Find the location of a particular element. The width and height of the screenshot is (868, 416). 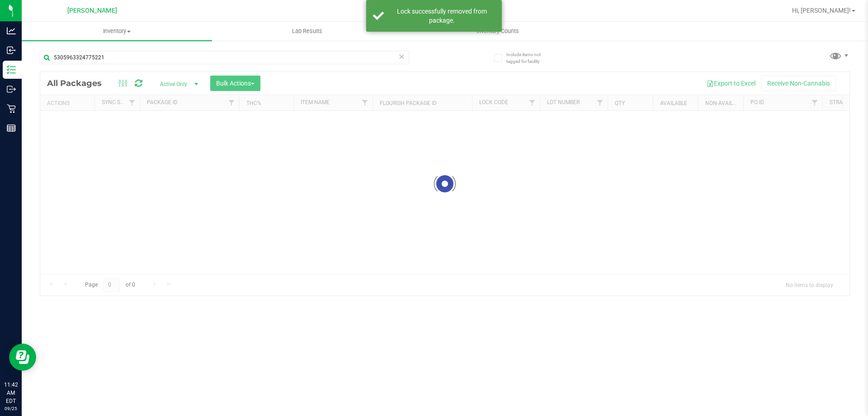

div: Lock successfully removed from package. is located at coordinates (442, 16).